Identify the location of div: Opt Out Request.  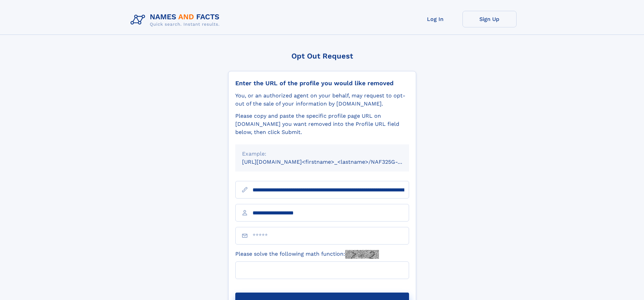
(322, 56).